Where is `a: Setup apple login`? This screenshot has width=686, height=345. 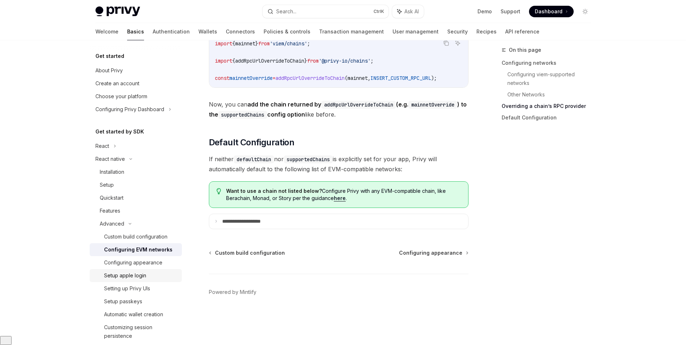 a: Setup apple login is located at coordinates (136, 276).